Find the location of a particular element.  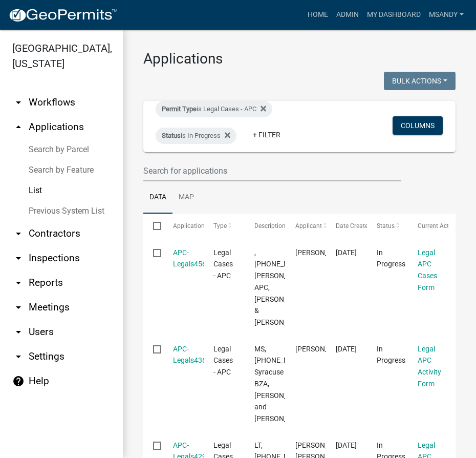

a: APC-Legals456953 is located at coordinates (195, 258).